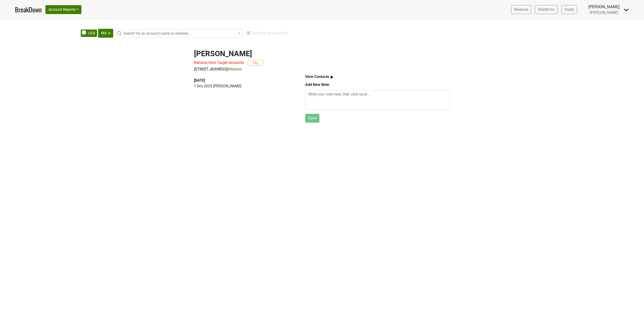 This screenshot has width=644, height=309. What do you see at coordinates (29, 9) in the screenshot?
I see `a: BreakDown` at bounding box center [29, 9].